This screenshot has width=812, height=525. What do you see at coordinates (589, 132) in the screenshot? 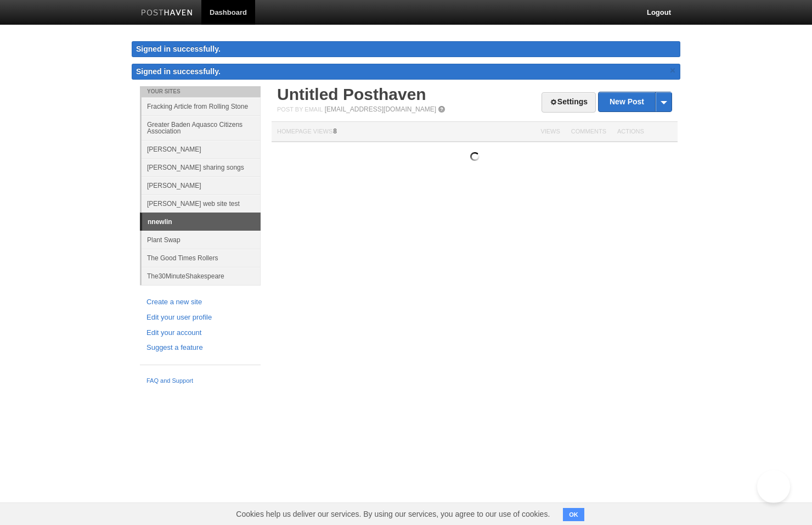
I see `th: Comments` at bounding box center [589, 132].